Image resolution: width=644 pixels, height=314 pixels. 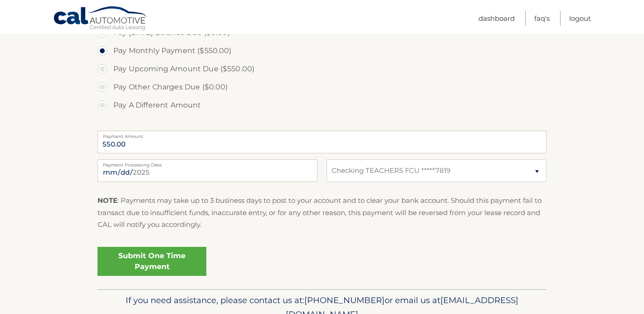 What do you see at coordinates (207, 171) in the screenshot?
I see `input: Payment Date` at bounding box center [207, 171].